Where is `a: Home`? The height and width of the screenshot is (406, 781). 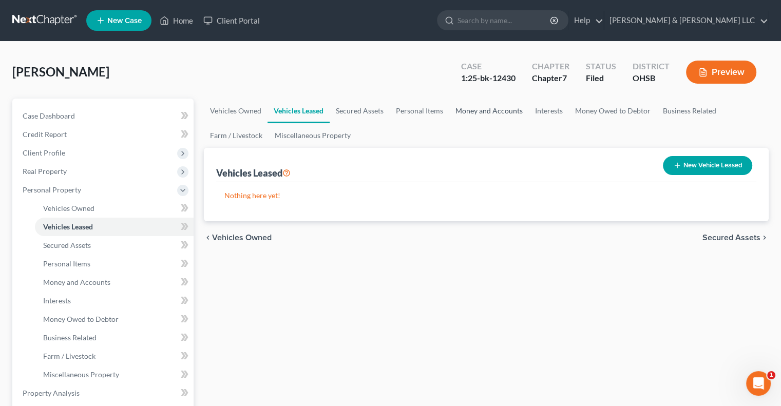
a: Home is located at coordinates (176, 21).